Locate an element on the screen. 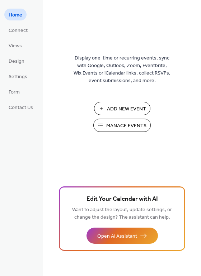  button: Manage Events is located at coordinates (122, 125).